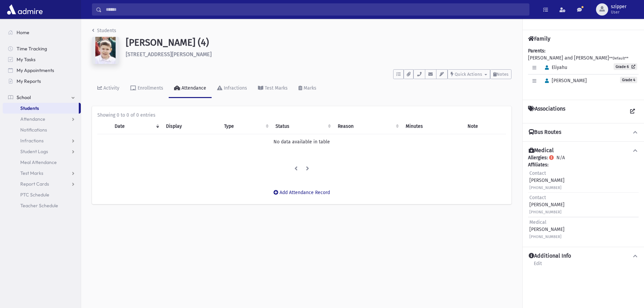 The width and height of the screenshot is (644, 308). Describe the element at coordinates (584, 198) in the screenshot. I see `div: N/A` at that location.